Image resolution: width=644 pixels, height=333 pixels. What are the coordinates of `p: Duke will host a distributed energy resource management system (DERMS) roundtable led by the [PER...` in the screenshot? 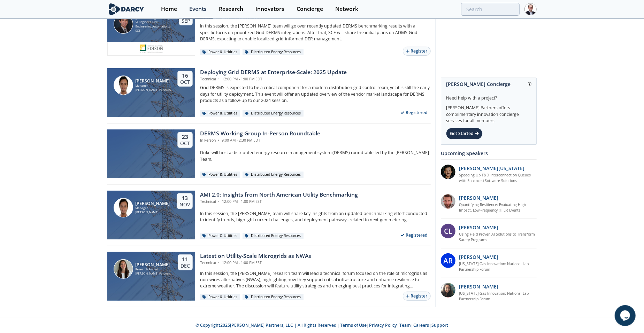 It's located at (315, 156).